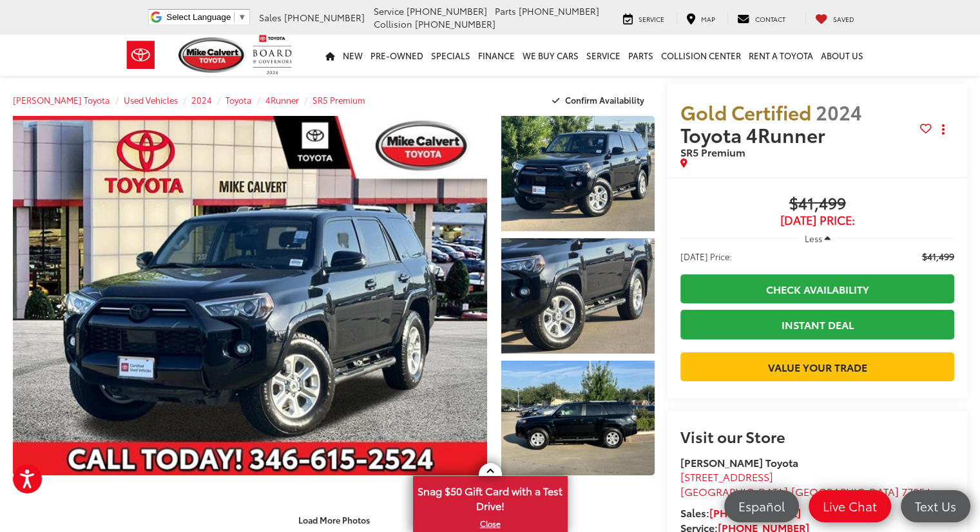  What do you see at coordinates (770, 19) in the screenshot?
I see `span: Contact` at bounding box center [770, 19].